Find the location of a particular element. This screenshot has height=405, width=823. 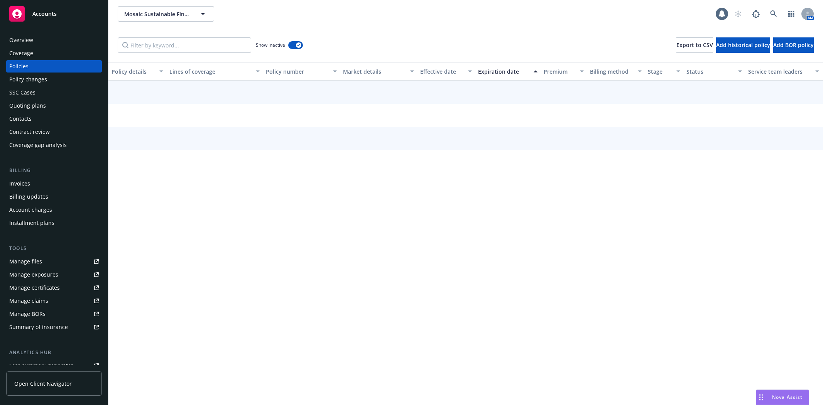

div: Market details is located at coordinates (374, 71).